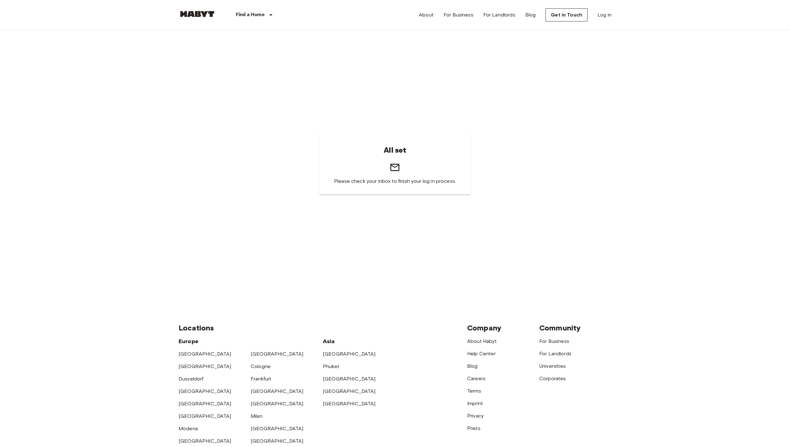  I want to click on span: Please check your inbox to finish your log in process., so click(395, 181).